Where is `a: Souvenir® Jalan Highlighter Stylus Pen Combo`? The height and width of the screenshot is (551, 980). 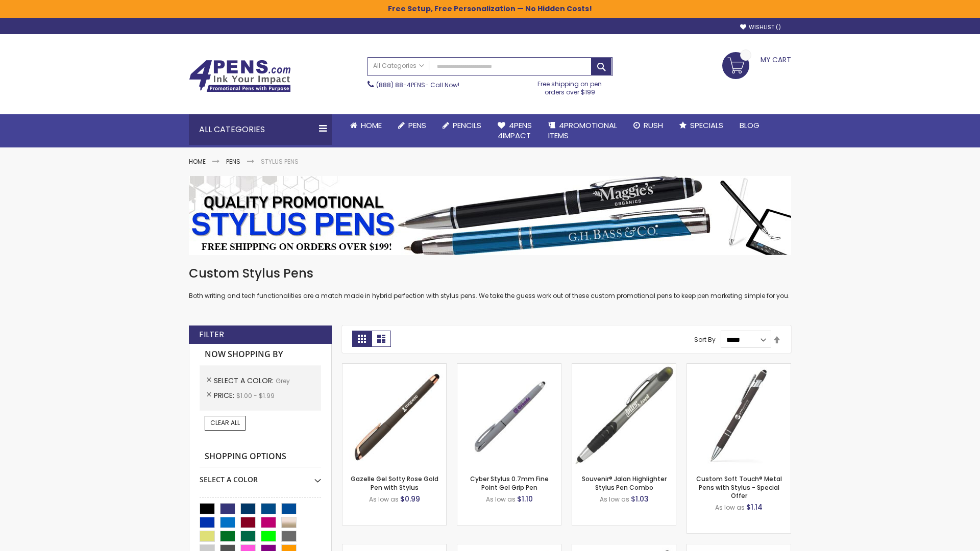 a: Souvenir® Jalan Highlighter Stylus Pen Combo is located at coordinates (624, 482).